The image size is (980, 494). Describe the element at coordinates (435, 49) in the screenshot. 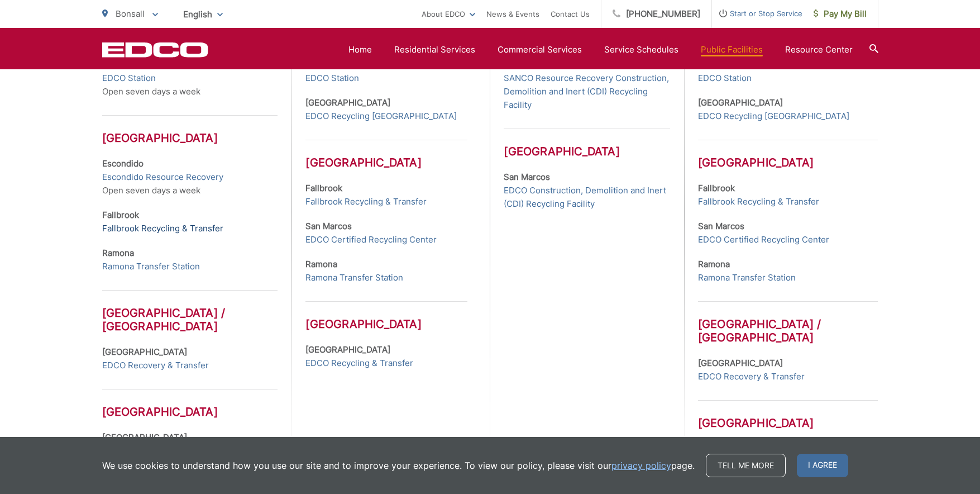

I see `a: Residential Services` at that location.